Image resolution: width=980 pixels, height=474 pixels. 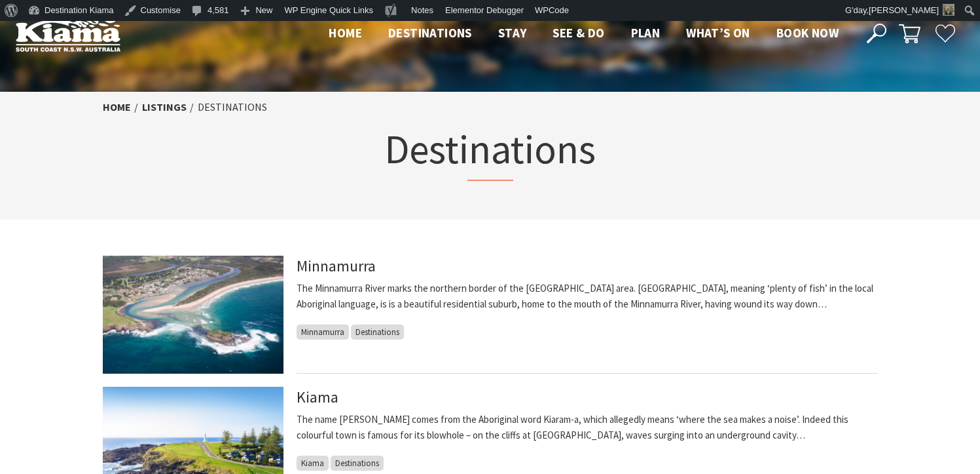 What do you see at coordinates (807, 33) in the screenshot?
I see `span: Book now` at bounding box center [807, 33].